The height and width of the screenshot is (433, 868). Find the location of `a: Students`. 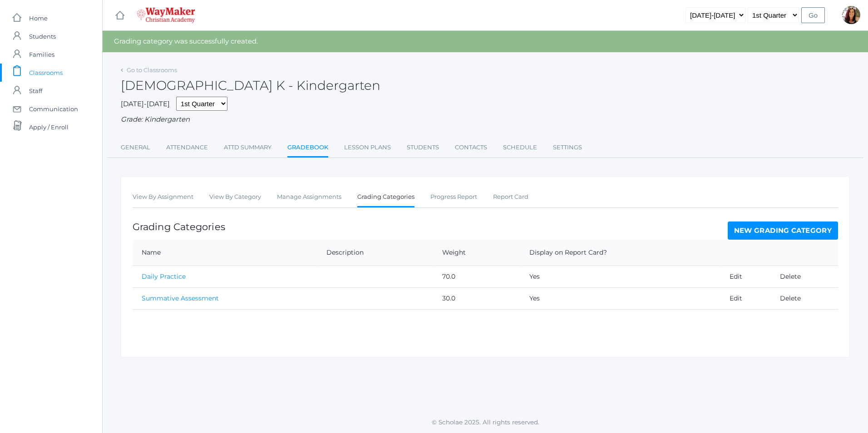

a: Students is located at coordinates (422, 148).